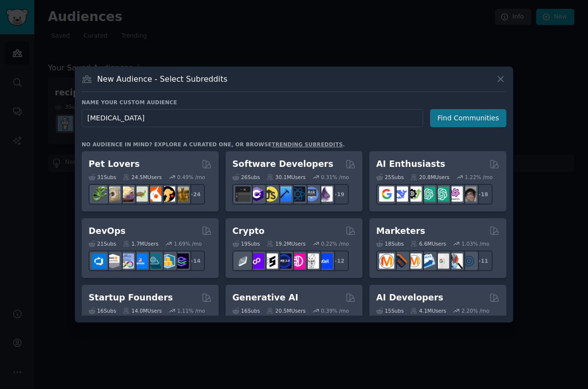  I want to click on div: 0.31 % /mo, so click(334, 177).